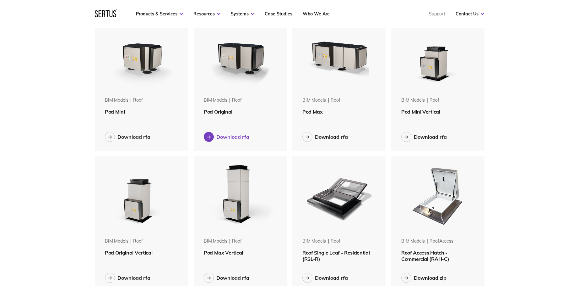 Image resolution: width=579 pixels, height=286 pixels. Describe the element at coordinates (313, 112) in the screenshot. I see `span: Pod Max` at that location.